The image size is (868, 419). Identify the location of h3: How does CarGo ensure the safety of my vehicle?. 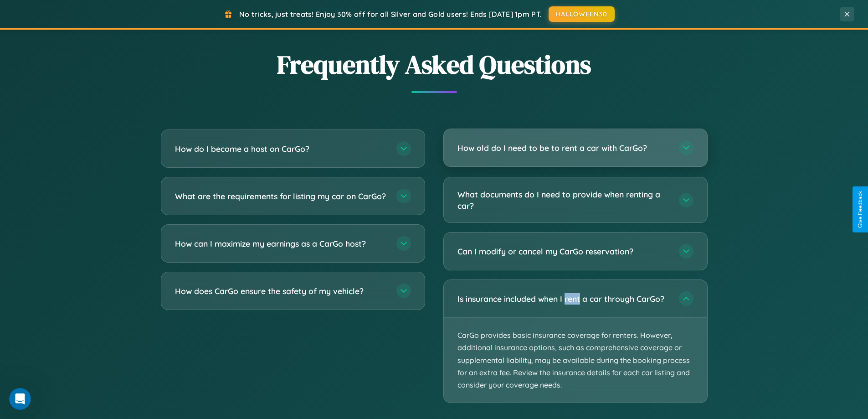
(281, 291).